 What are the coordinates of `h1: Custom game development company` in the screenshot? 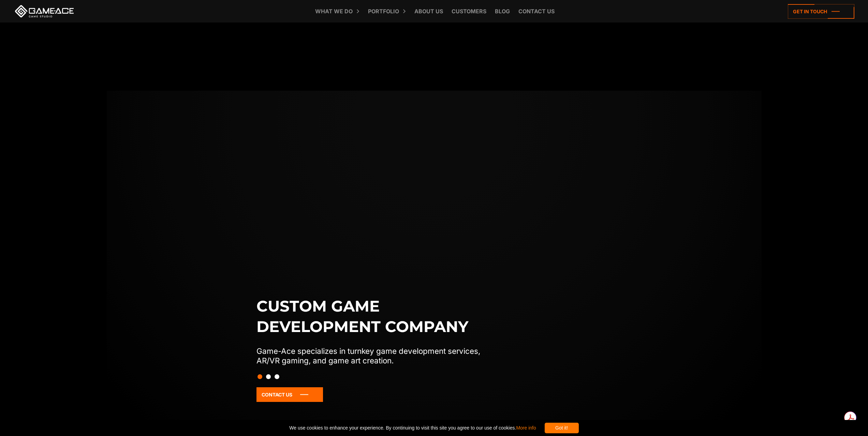 It's located at (376, 316).